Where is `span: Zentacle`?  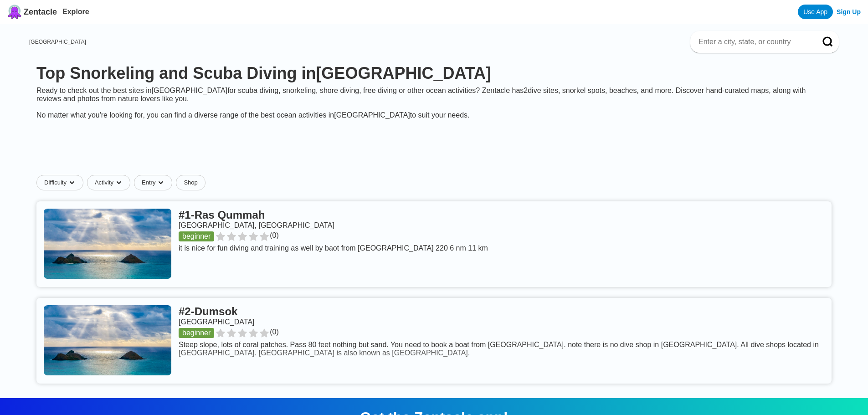 span: Zentacle is located at coordinates (40, 12).